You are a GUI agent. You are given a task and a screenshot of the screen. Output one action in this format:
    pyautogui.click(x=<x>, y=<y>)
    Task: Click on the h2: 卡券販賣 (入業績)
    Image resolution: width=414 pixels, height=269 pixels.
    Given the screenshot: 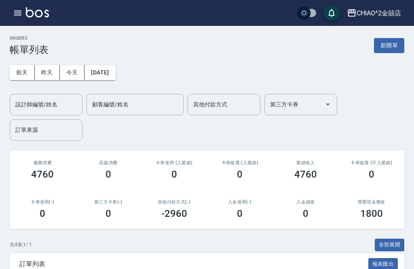 What is the action you would take?
    pyautogui.click(x=240, y=163)
    